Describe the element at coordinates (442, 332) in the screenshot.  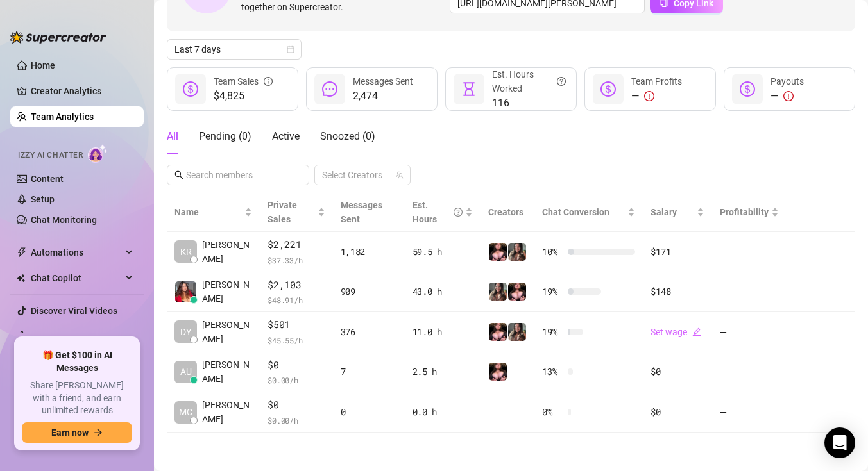
I see `div: 11.0 h` at that location.